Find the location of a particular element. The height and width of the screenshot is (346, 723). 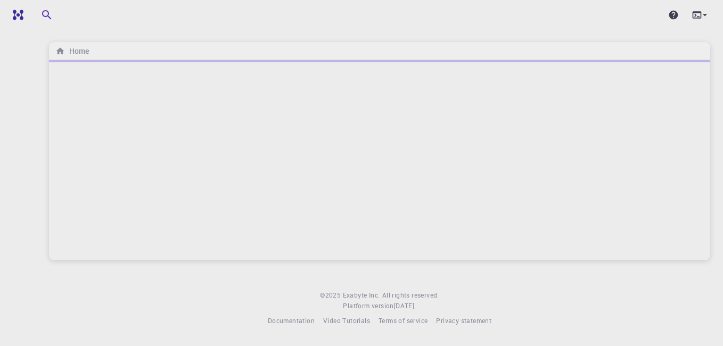

a: Video Tutorials is located at coordinates (347, 321).